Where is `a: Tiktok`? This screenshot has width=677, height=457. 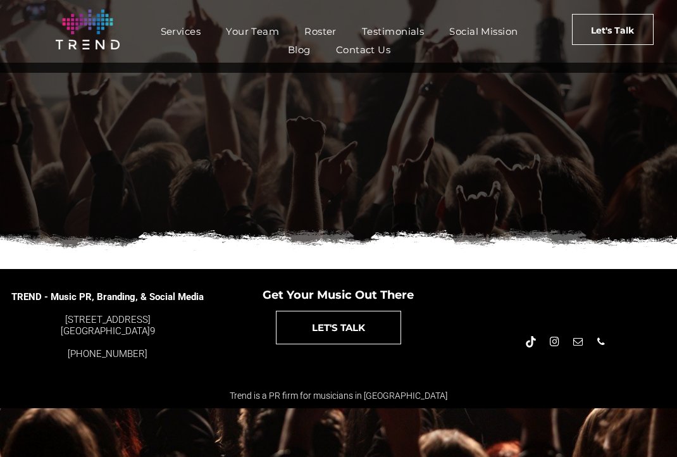 a: Tiktok is located at coordinates (531, 343).